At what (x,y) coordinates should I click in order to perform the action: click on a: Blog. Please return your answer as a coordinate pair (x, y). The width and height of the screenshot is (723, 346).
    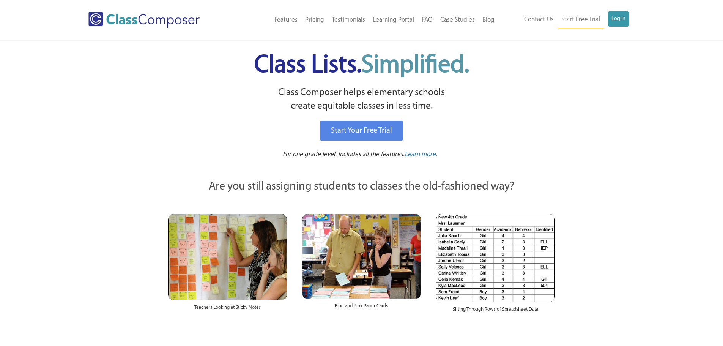
    Looking at the image, I should click on (488, 20).